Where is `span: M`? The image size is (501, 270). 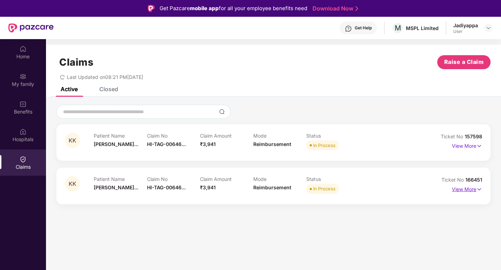
span: M is located at coordinates (398, 28).